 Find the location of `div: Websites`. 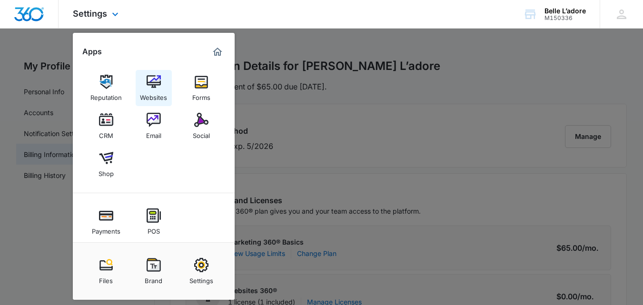

div: Websites is located at coordinates (153, 95).